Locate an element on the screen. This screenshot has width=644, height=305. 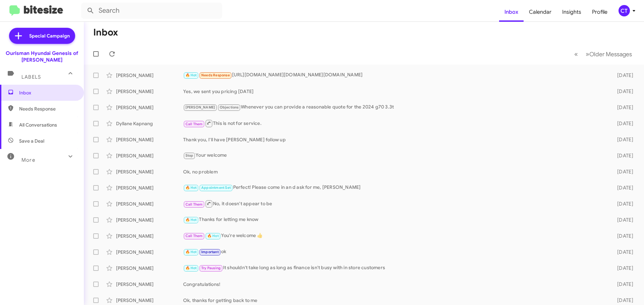
div: Your welcome is located at coordinates (395, 155).